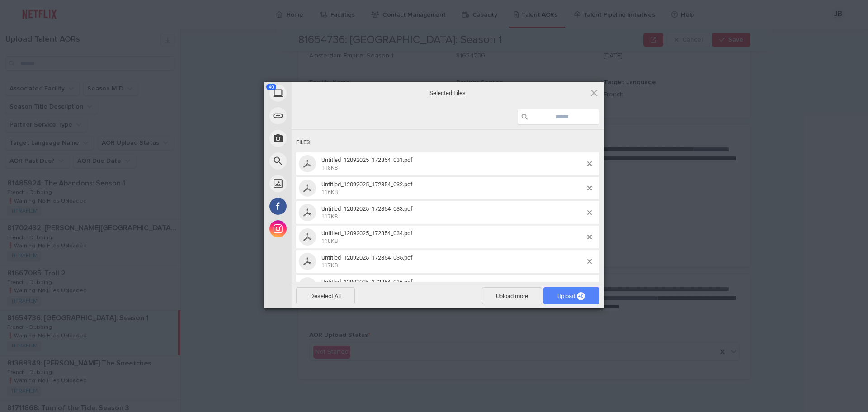 The height and width of the screenshot is (412, 868). What do you see at coordinates (512, 295) in the screenshot?
I see `span: Upload more` at bounding box center [512, 295].